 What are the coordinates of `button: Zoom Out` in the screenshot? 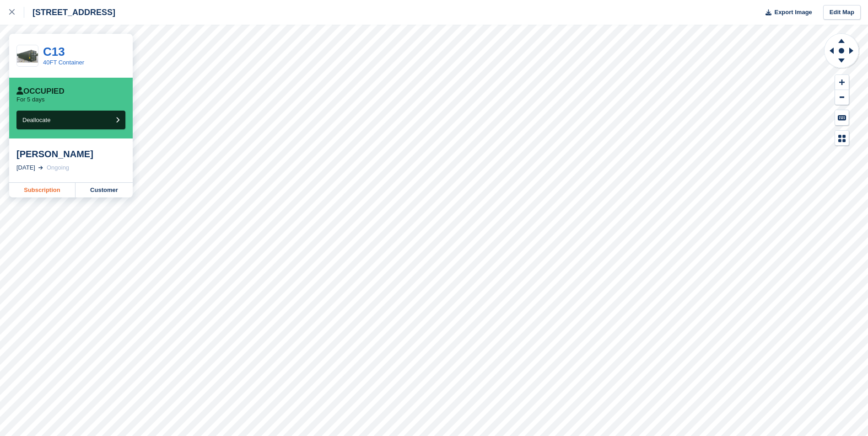 It's located at (842, 97).